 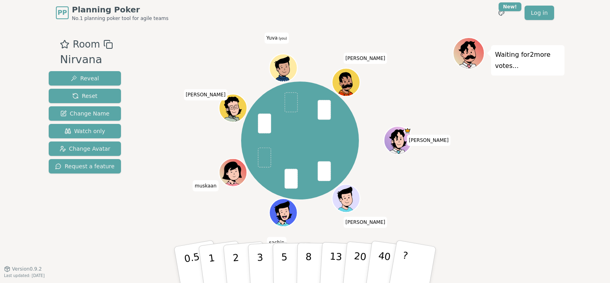 I want to click on button: Add as favourite, so click(x=65, y=44).